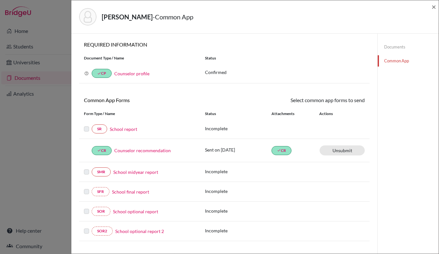  What do you see at coordinates (408, 47) in the screenshot?
I see `a: Documents` at bounding box center [408, 47].